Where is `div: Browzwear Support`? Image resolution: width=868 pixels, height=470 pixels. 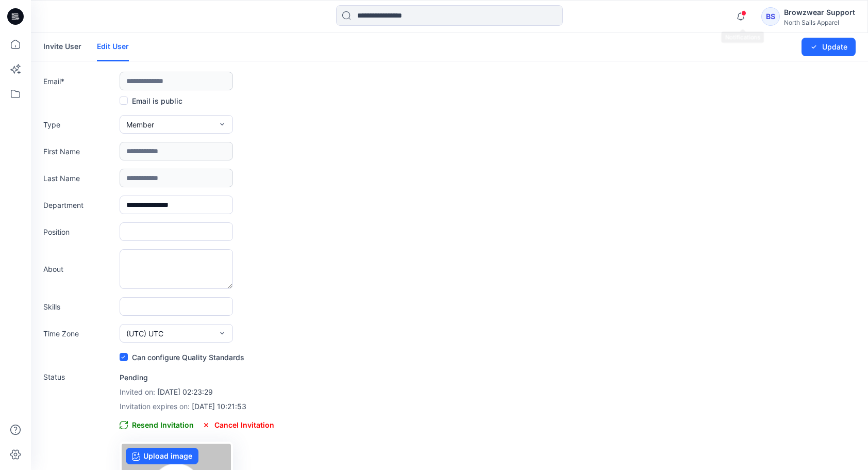 div: Browzwear Support is located at coordinates (819, 12).